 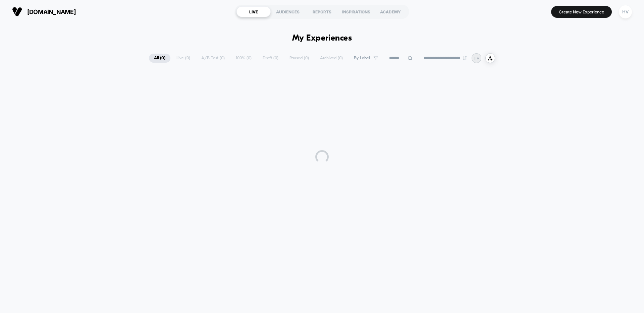 I want to click on div: AUDIENCES, so click(x=288, y=12).